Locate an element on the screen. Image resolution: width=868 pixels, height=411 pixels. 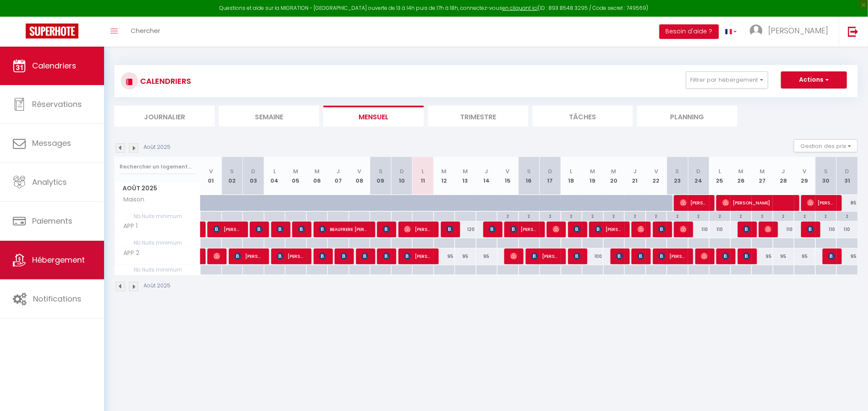
p: Août 2025 is located at coordinates (157, 286).